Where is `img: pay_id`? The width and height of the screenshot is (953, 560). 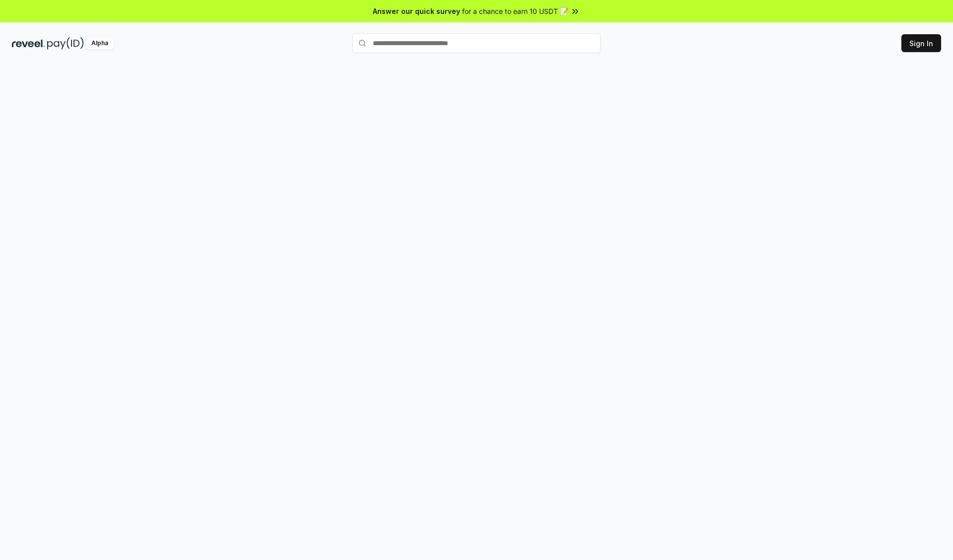 img: pay_id is located at coordinates (66, 43).